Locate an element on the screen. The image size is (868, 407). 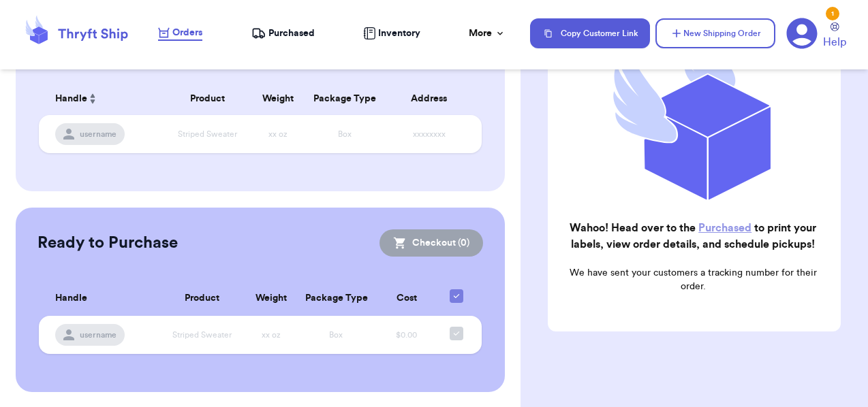
button: New Shipping Order is located at coordinates (715, 33).